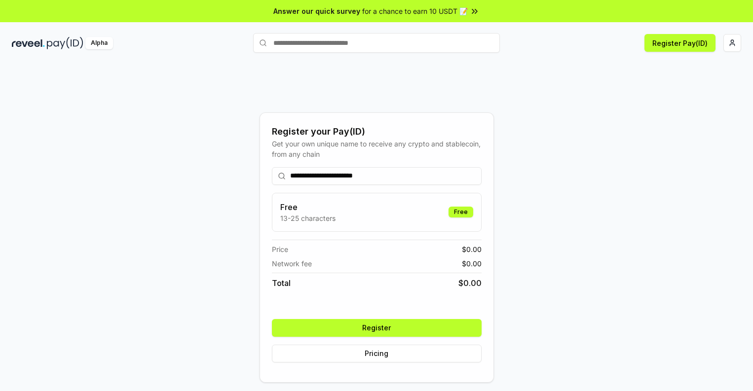  Describe the element at coordinates (99, 43) in the screenshot. I see `div: Alpha` at that location.